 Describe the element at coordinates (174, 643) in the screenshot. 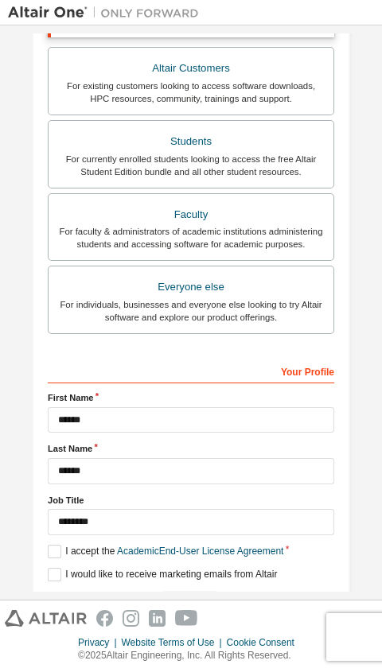

I see `div: Website Terms of Use` at that location.